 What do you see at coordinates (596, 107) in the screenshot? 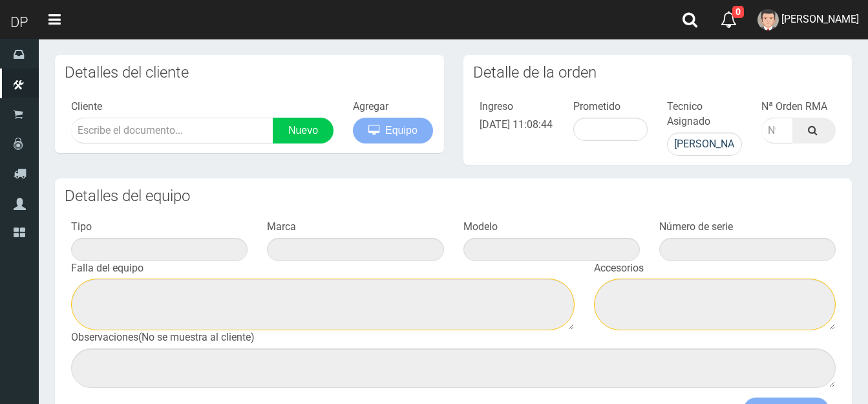
I see `label: Prometido` at bounding box center [596, 107].